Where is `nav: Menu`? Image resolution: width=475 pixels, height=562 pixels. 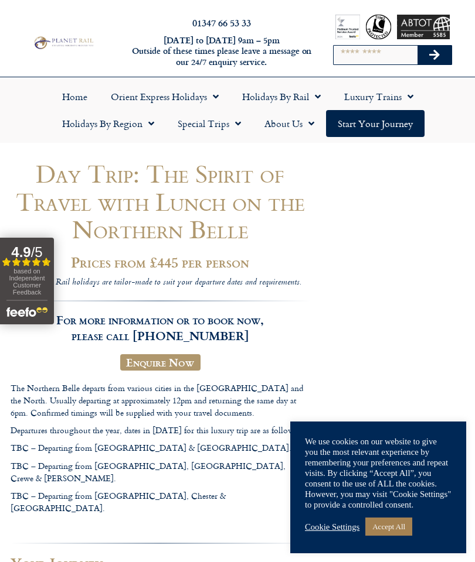 nav: Menu is located at coordinates (237, 110).